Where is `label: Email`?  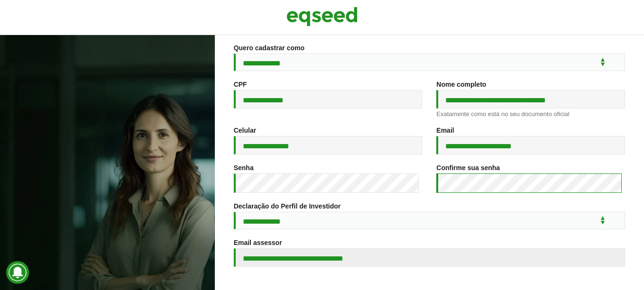
label: Email is located at coordinates (445, 130).